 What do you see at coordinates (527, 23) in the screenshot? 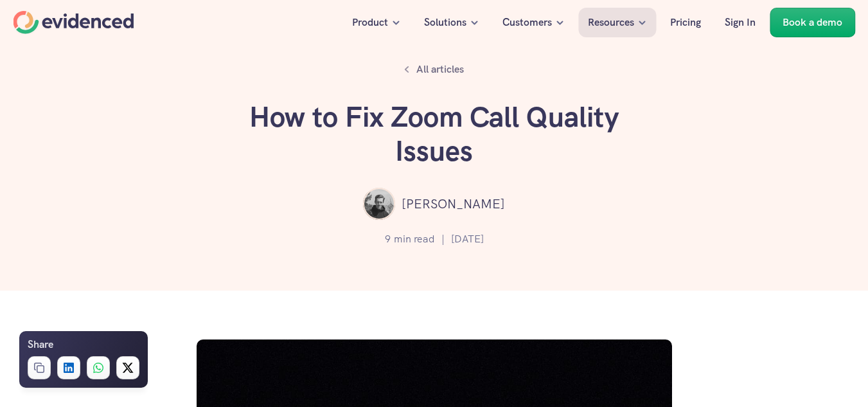
I see `p: Customers` at bounding box center [527, 23].